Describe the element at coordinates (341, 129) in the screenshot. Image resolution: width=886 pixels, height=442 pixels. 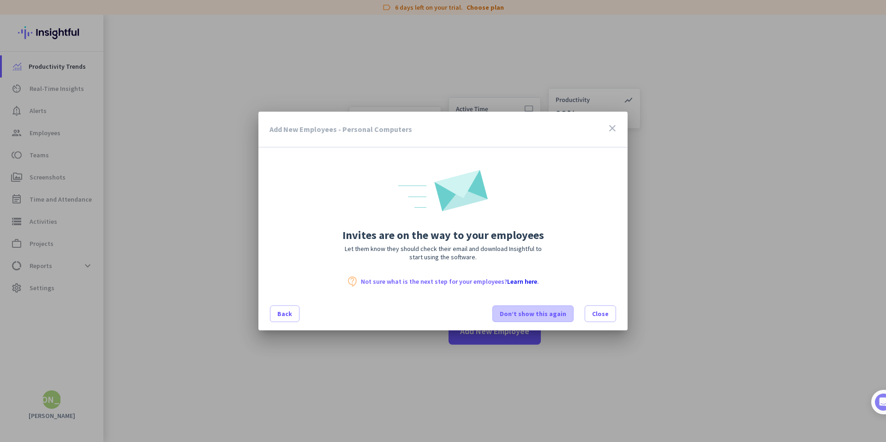
I see `h3: Add New Employees - Personal Computers` at that location.